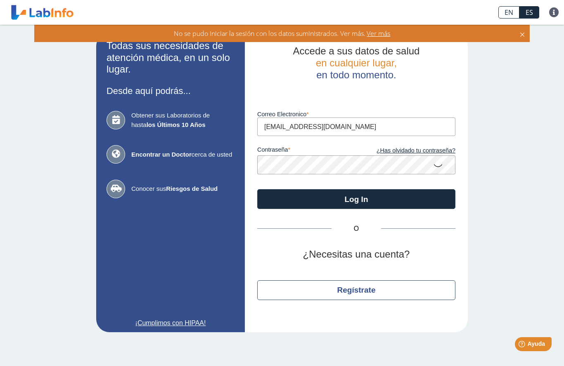  I want to click on span: No se pudo iniciar la sesión con los datos suministrados. Ver más., so click(269, 33).